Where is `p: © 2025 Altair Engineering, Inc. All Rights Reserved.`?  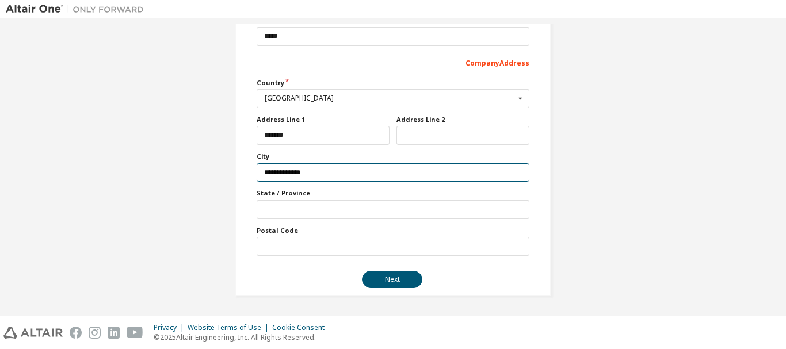
p: © 2025 Altair Engineering, Inc. All Rights Reserved. is located at coordinates (242, 337).